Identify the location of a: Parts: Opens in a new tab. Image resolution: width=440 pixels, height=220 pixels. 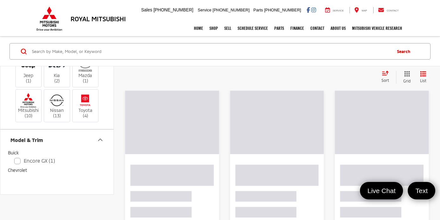
(279, 28).